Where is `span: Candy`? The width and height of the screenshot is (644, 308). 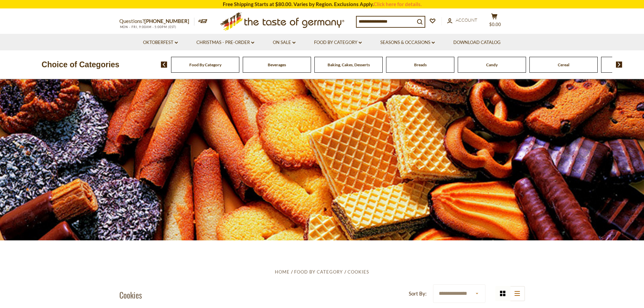 span: Candy is located at coordinates (492, 64).